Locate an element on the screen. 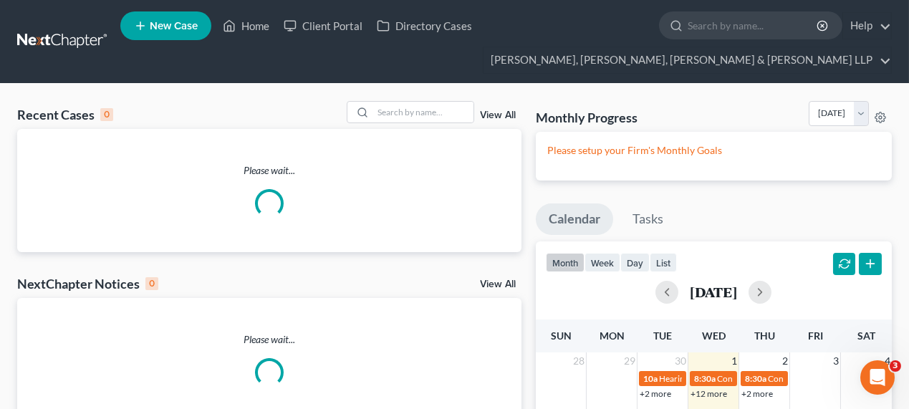 This screenshot has width=909, height=409. a: Client Portal is located at coordinates (323, 26).